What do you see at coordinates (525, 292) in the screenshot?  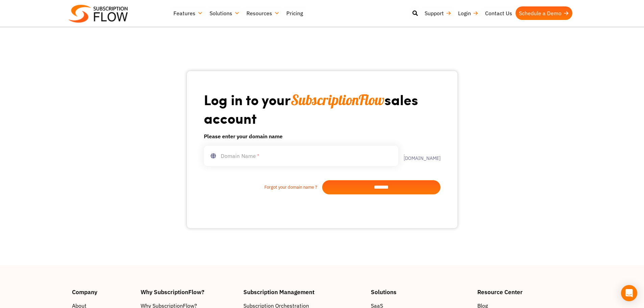 I see `h4: Resource Center` at bounding box center [525, 292].